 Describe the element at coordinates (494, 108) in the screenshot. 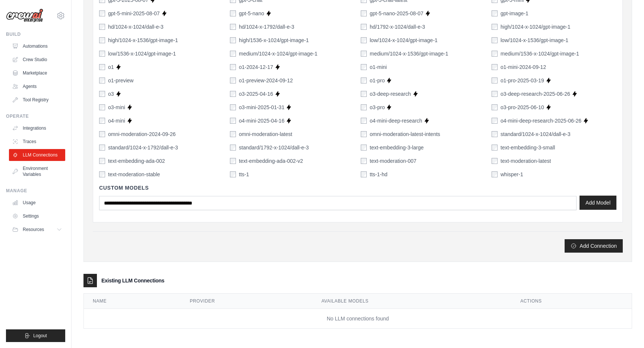

I see `input: o3-pro-2025-06-10` at that location.